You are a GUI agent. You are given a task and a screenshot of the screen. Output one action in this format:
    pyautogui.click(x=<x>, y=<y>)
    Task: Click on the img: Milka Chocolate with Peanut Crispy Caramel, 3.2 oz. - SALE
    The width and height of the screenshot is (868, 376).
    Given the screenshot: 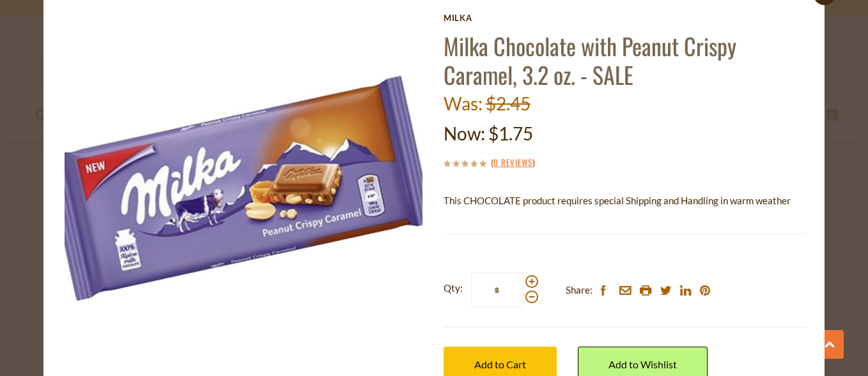 What is the action you would take?
    pyautogui.click(x=243, y=191)
    